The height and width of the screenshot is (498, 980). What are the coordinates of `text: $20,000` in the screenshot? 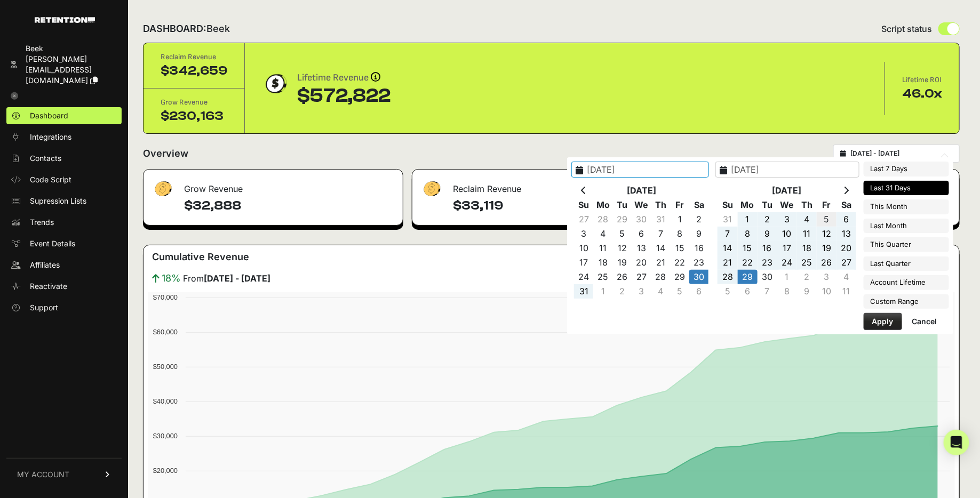 It's located at (166, 470).